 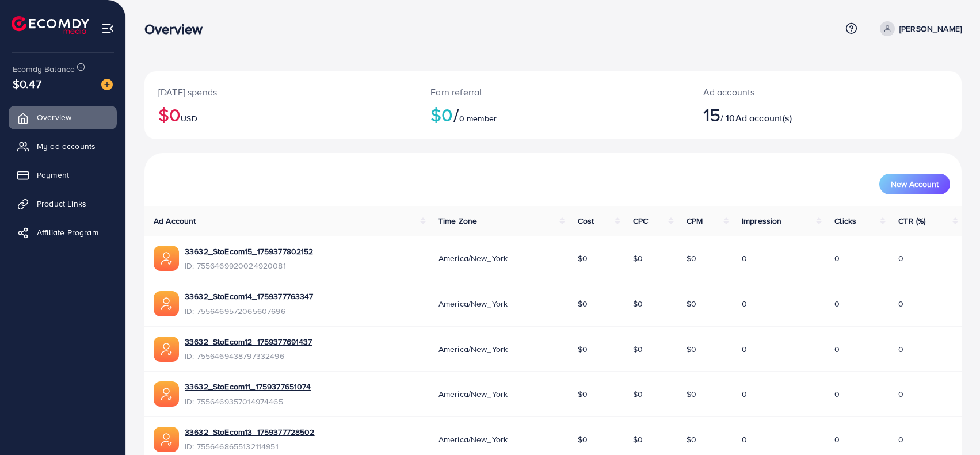 What do you see at coordinates (62, 117) in the screenshot?
I see `a: Overview` at bounding box center [62, 117].